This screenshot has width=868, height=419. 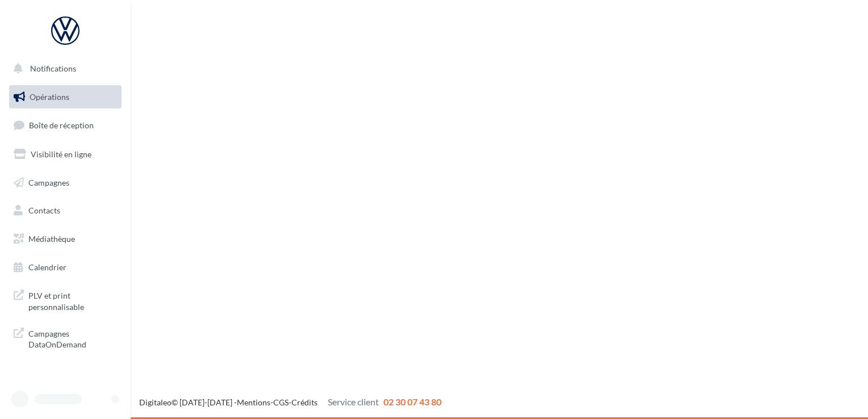 I want to click on span: Campagnes, so click(x=49, y=182).